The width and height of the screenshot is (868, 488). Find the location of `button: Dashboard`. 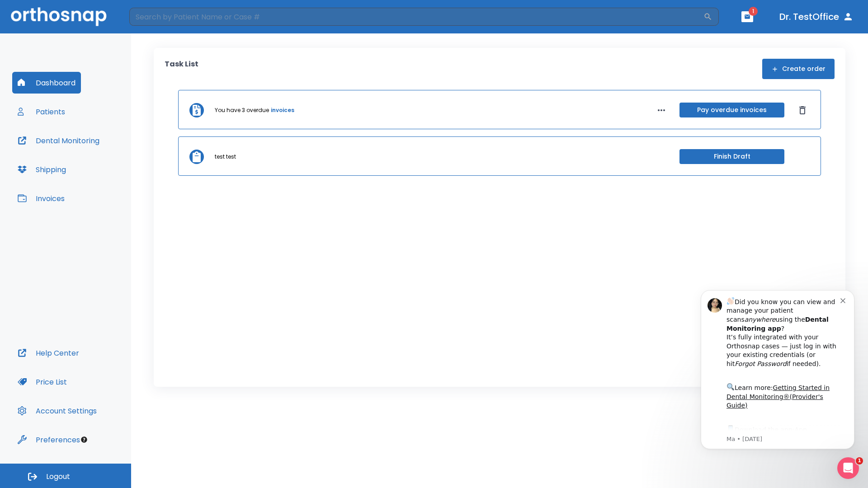

button: Dashboard is located at coordinates (47, 83).